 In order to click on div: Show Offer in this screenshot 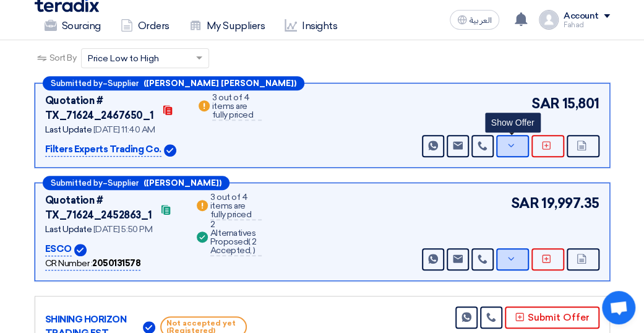, I will do `click(513, 122)`.